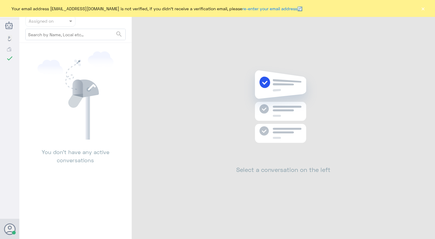 The width and height of the screenshot is (435, 239). What do you see at coordinates (75, 152) in the screenshot?
I see `p: You don’t have any active conversations` at bounding box center [75, 152].